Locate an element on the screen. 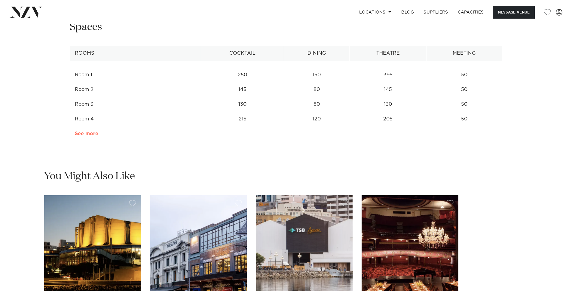 The height and width of the screenshot is (291, 572). h2: You Might Also Like is located at coordinates (90, 176).